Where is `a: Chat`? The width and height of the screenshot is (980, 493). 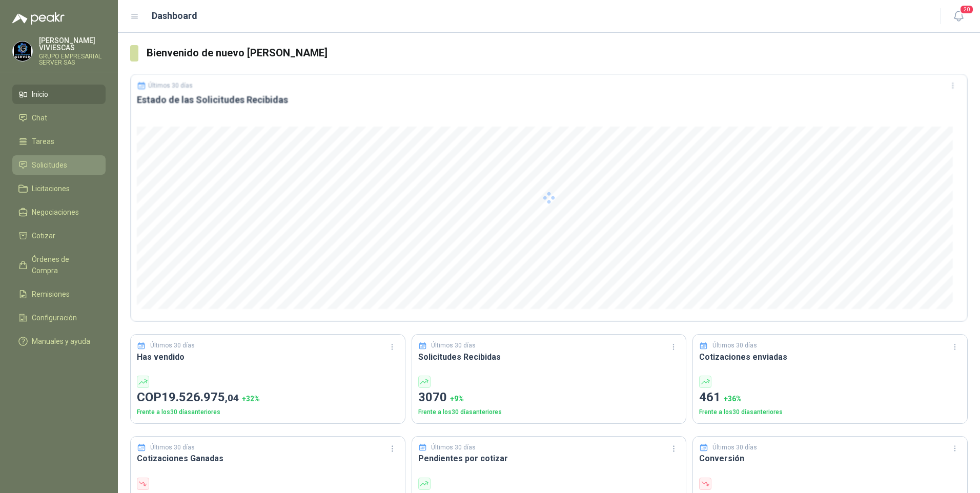 a: Chat is located at coordinates (59, 117).